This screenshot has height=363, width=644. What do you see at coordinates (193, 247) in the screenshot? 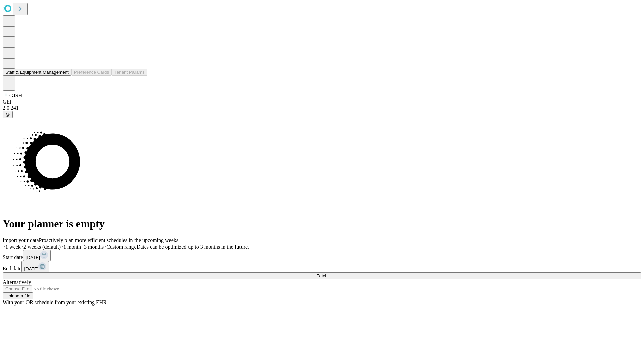
I see `span: Dates can be optimized up to 3 months in the future.` at bounding box center [193, 247].